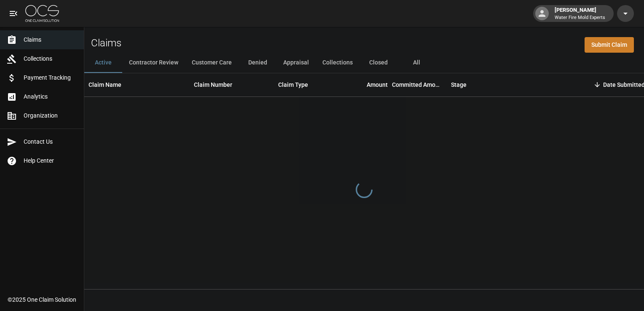 The image size is (644, 311). I want to click on div: dynamic tabs, so click(364, 63).